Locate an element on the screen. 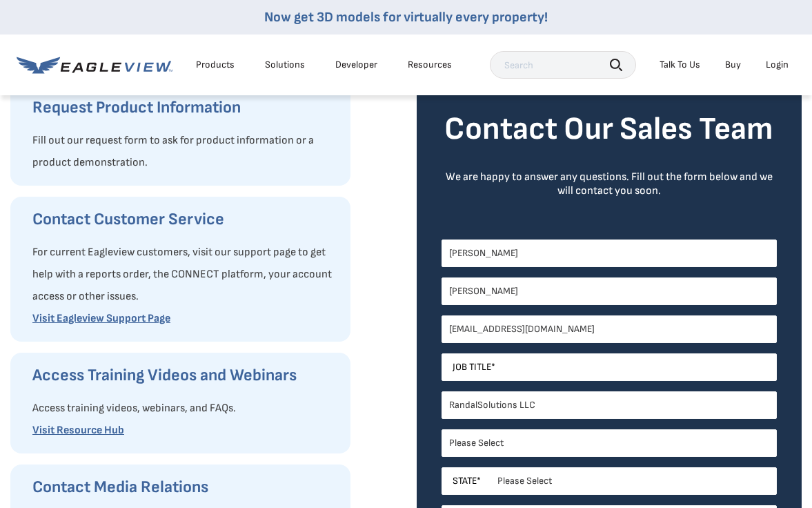 This screenshot has height=508, width=812. p: Access training videos, webinars, and FAQs. is located at coordinates (184, 409).